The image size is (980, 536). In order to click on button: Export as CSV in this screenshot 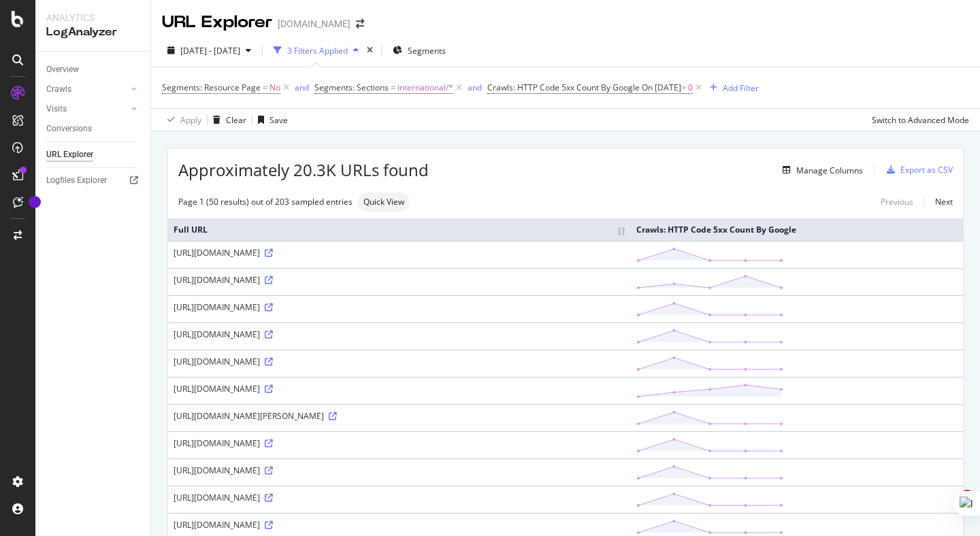, I will do `click(917, 170)`.